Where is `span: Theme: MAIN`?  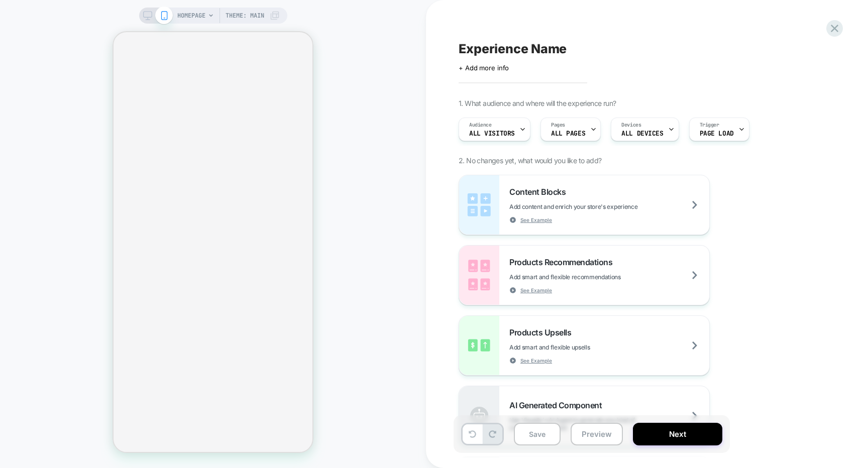 span: Theme: MAIN is located at coordinates (245, 16).